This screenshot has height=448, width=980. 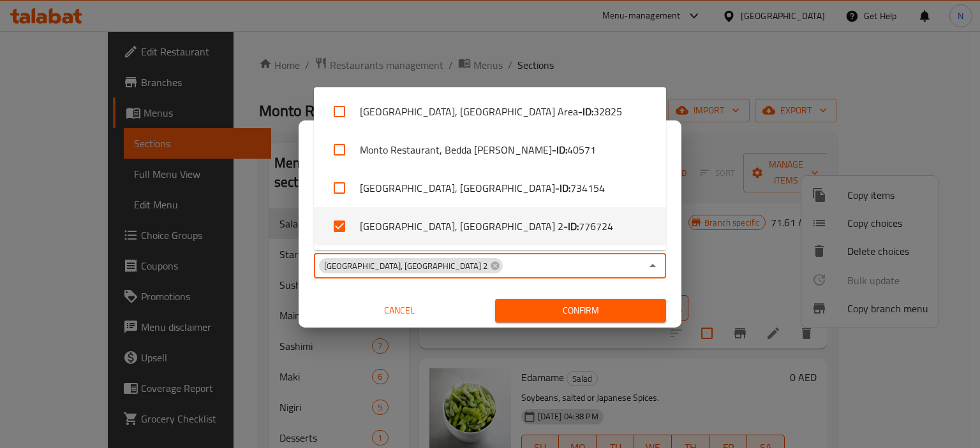 What do you see at coordinates (581, 310) in the screenshot?
I see `span: Confirm` at bounding box center [581, 310].